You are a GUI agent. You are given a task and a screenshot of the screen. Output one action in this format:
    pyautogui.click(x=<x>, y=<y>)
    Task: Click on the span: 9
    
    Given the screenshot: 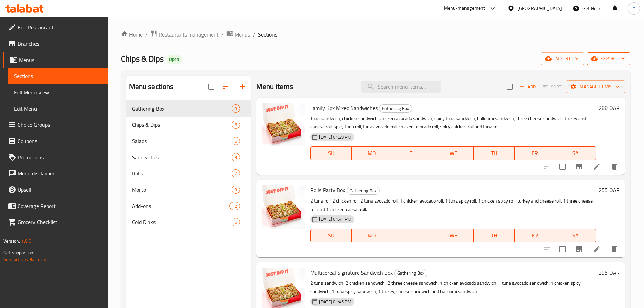 What is the action you would take?
    pyautogui.click(x=236, y=157)
    